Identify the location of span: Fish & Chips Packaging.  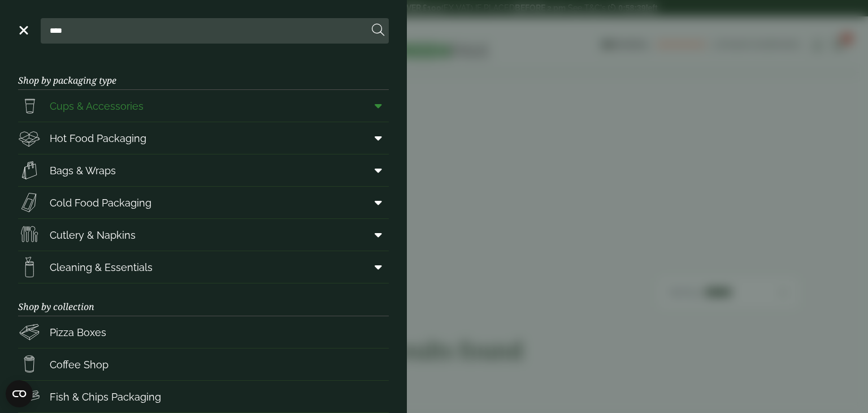
(105, 396).